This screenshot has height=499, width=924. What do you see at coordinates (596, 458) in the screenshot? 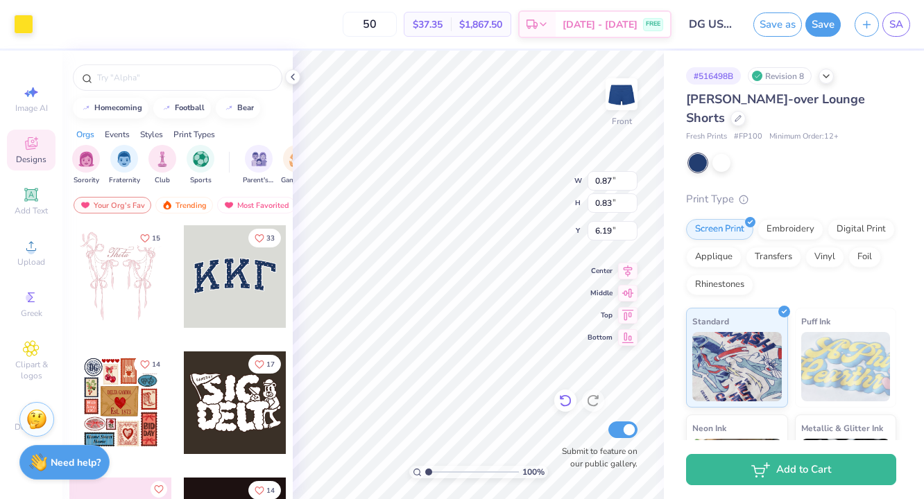
I see `label: Submit to feature on our public gallery.` at bounding box center [596, 458].